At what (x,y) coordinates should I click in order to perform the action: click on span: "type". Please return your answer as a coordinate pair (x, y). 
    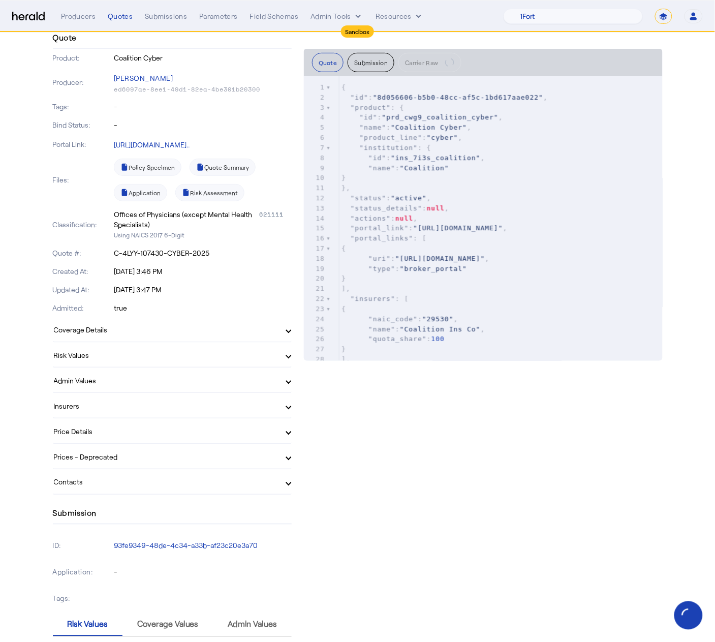
    Looking at the image, I should click on (382, 268).